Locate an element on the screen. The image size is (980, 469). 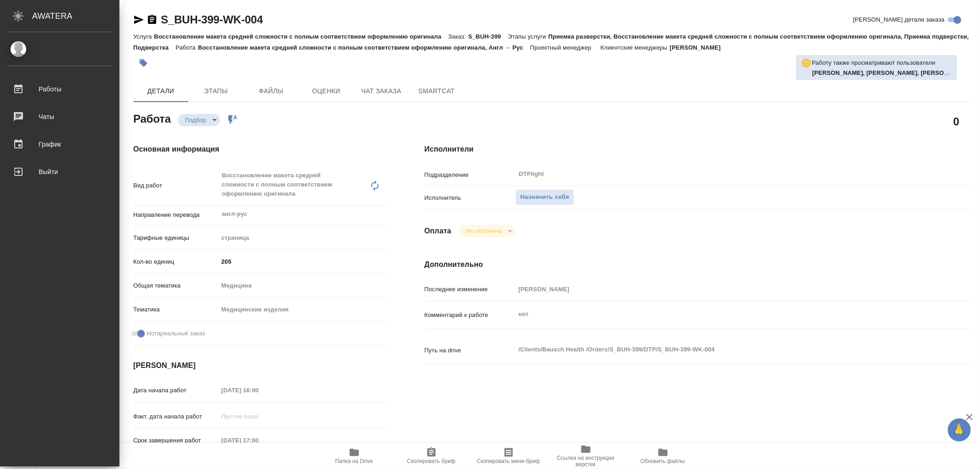
button: Скопировать мини-бриф is located at coordinates (508, 456).